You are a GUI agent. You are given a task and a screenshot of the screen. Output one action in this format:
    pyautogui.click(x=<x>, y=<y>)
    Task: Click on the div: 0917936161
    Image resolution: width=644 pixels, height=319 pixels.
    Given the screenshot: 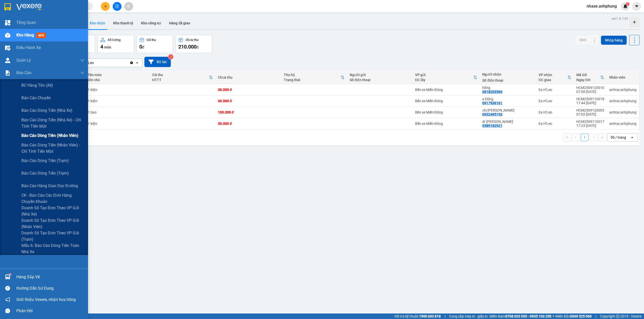 What is the action you would take?
    pyautogui.click(x=492, y=103)
    